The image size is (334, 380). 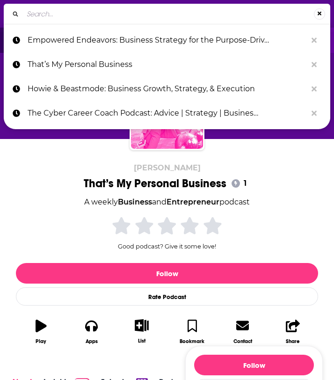 I want to click on div: Share, so click(x=293, y=341).